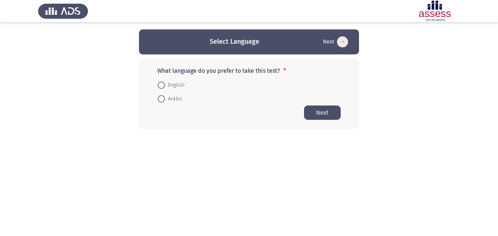 The height and width of the screenshot is (236, 498). What do you see at coordinates (174, 99) in the screenshot?
I see `span: Arabic` at bounding box center [174, 99].